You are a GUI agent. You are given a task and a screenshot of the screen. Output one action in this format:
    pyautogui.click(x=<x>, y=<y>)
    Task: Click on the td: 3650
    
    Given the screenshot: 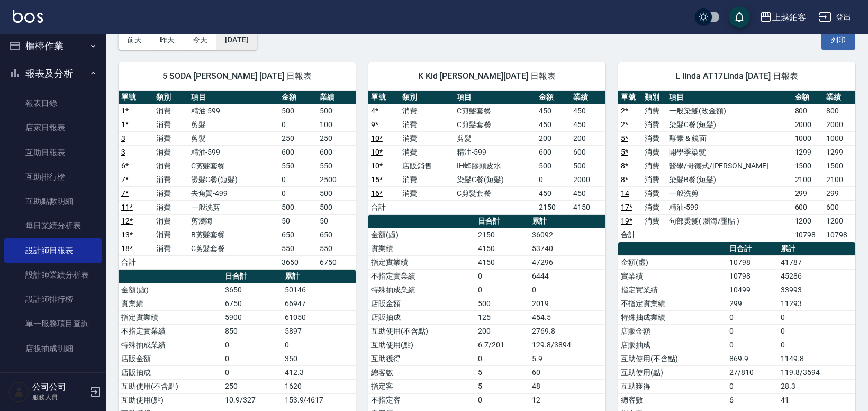 What is the action you would take?
    pyautogui.click(x=252, y=290)
    